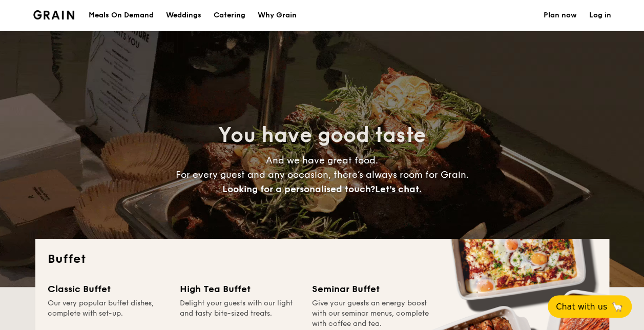 This screenshot has width=644, height=330. I want to click on div: Our very popular buffet dishes, complete with set-up., so click(108, 314).